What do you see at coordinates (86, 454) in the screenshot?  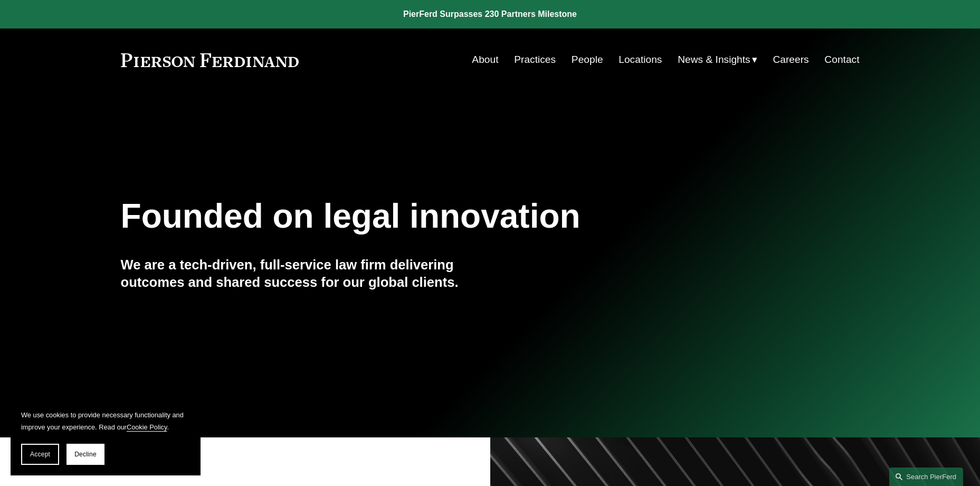 I see `button: Decline` at bounding box center [86, 454].